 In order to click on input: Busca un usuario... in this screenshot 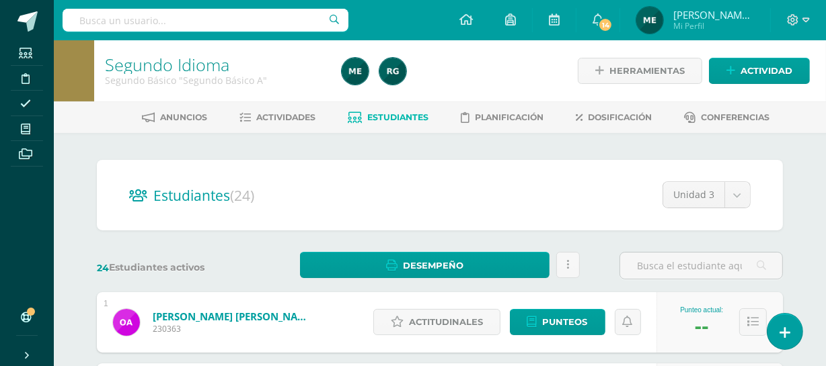, I will do `click(205, 20)`.